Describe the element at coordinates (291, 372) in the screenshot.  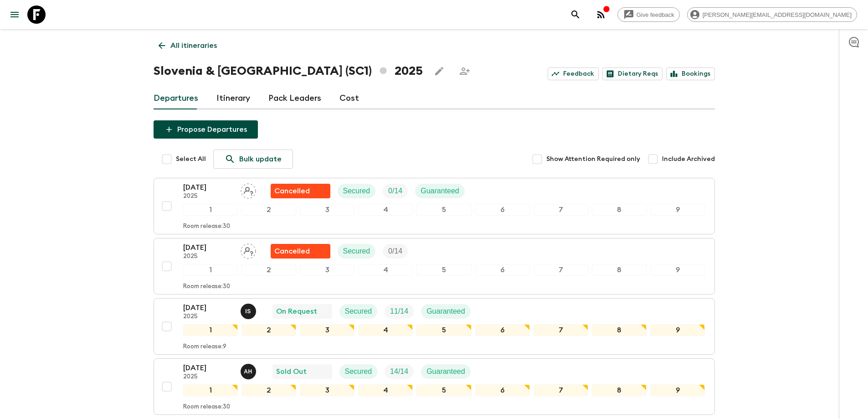
I see `p: Sold Out` at that location.